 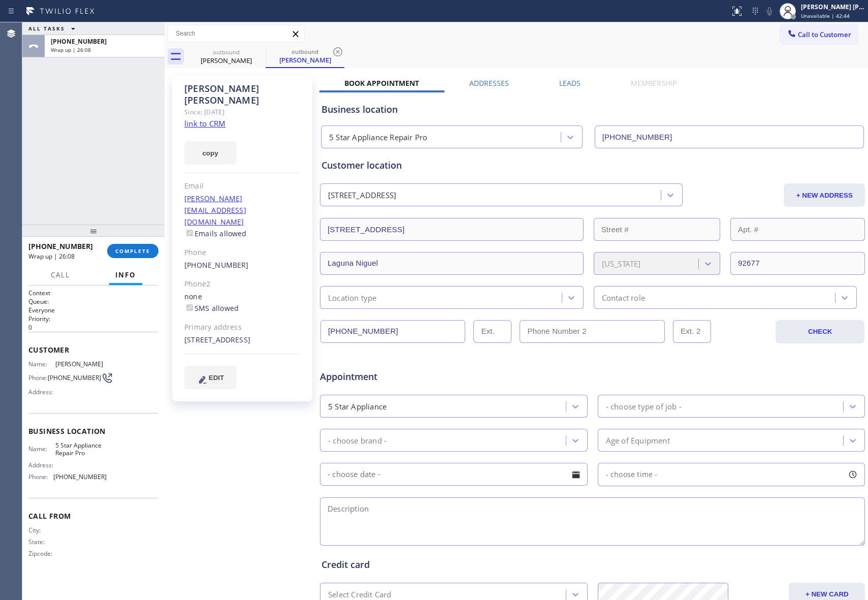 I want to click on span: State:, so click(x=42, y=541).